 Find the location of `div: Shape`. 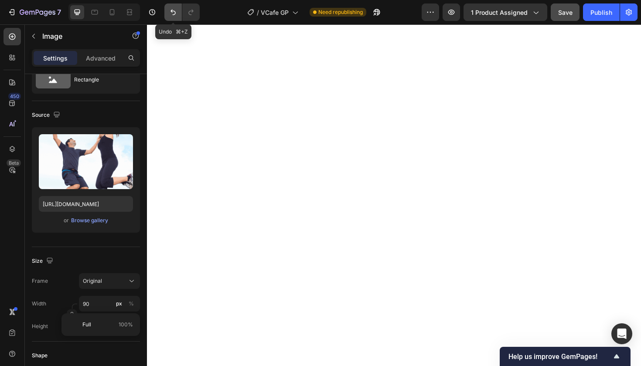

div: Shape is located at coordinates (40, 356).